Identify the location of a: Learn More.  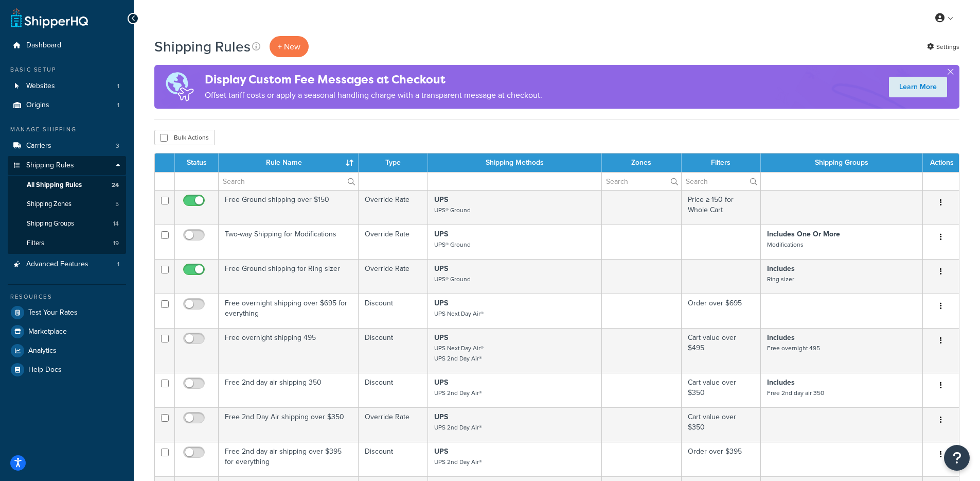
(918, 87).